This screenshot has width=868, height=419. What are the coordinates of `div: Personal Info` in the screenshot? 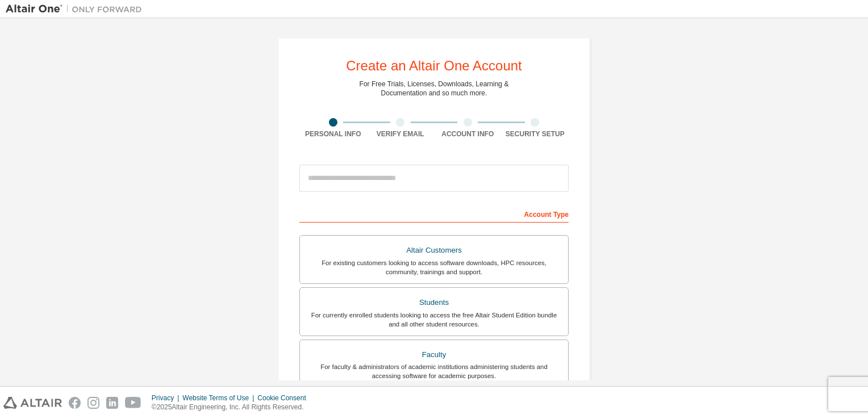 It's located at (333, 134).